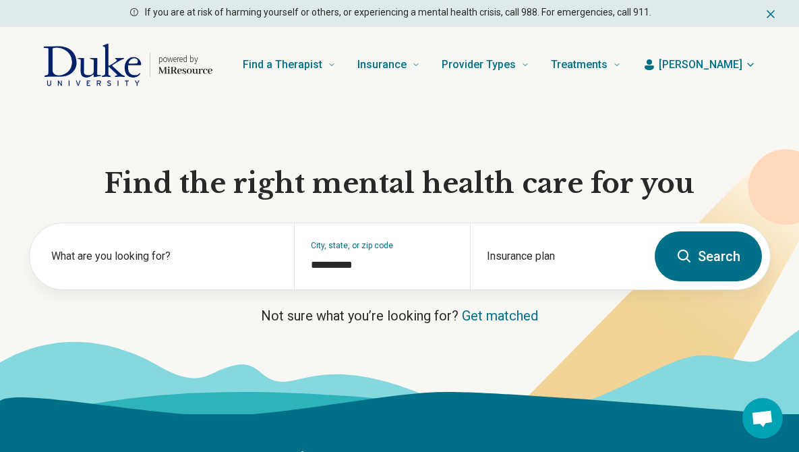  Describe the element at coordinates (771, 13) in the screenshot. I see `button: Dismiss` at that location.